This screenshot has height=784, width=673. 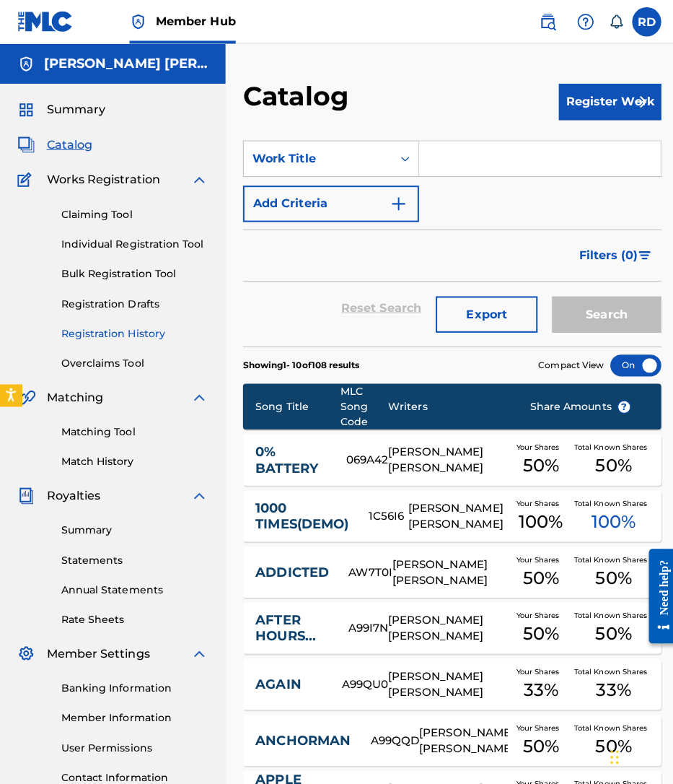 I want to click on a: CatalogCatalog, so click(x=54, y=144).